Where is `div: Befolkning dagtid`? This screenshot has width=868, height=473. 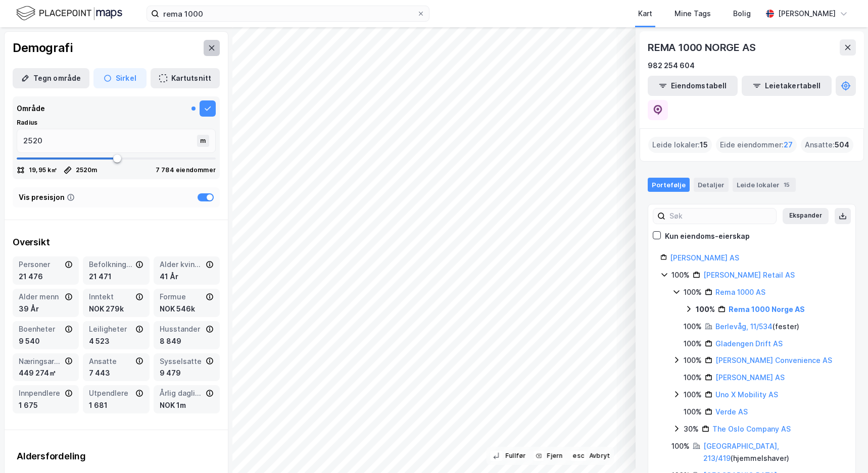 div: Befolkning dagtid is located at coordinates (110, 265).